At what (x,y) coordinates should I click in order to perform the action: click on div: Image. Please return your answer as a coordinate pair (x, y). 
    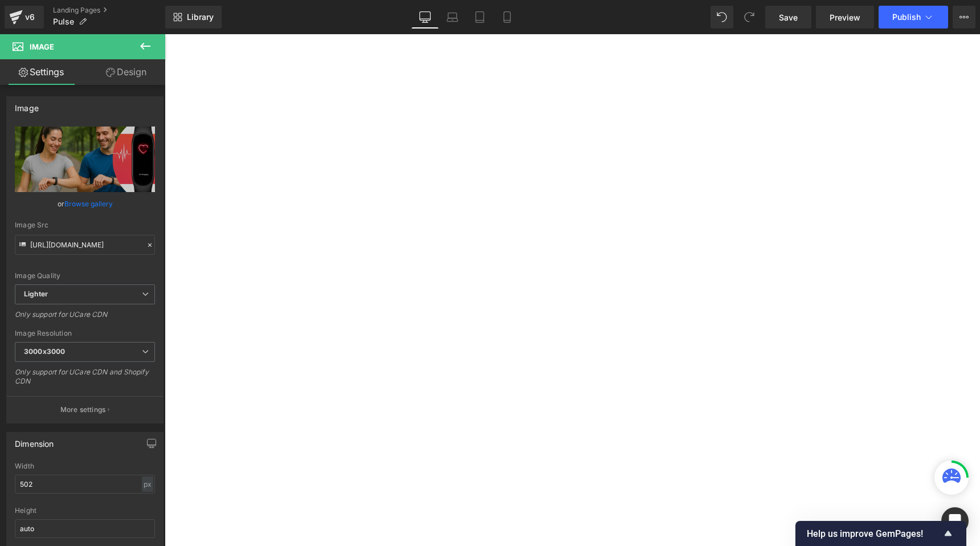
    Looking at the image, I should click on (27, 104).